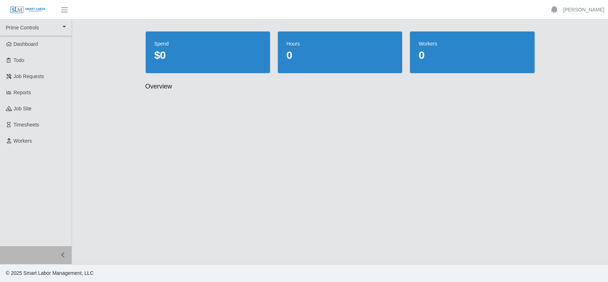  I want to click on span: © 2025 Smart Labor Management, LLC, so click(49, 273).